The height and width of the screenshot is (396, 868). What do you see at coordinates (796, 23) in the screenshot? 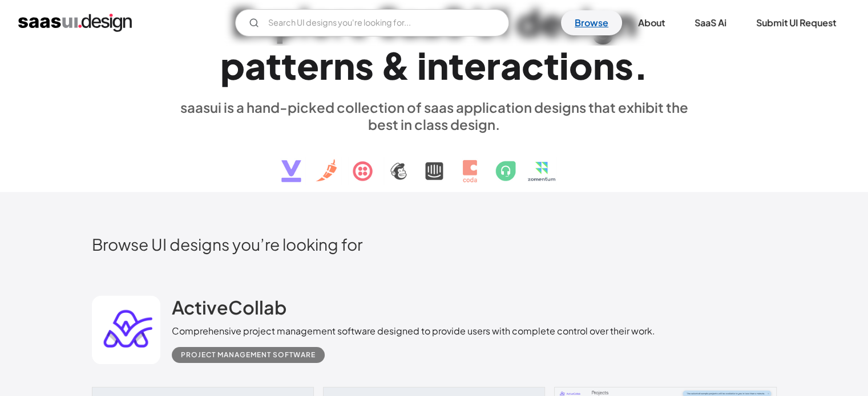
I see `a: Submit UI Request` at bounding box center [796, 23].